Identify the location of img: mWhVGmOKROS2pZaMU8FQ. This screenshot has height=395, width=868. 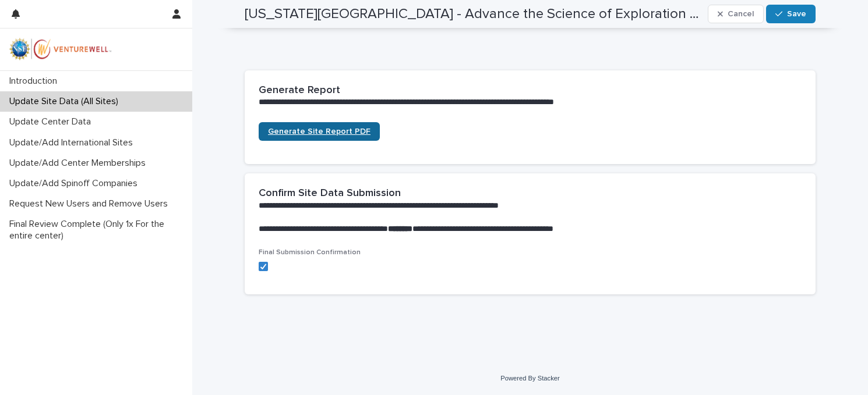
(60, 49).